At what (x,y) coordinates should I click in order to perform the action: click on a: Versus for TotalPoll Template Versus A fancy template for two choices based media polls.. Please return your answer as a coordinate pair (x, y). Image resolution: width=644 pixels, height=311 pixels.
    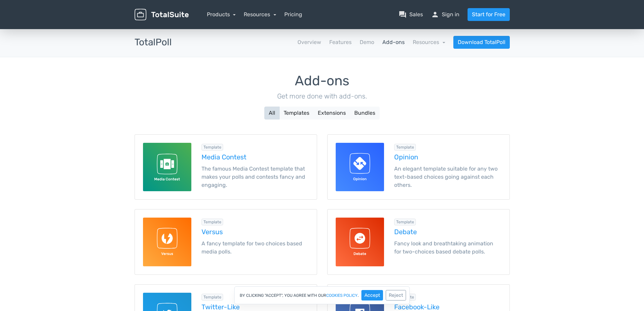
    Looking at the image, I should click on (226, 242).